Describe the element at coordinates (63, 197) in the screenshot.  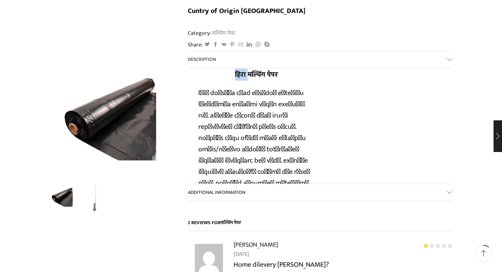
I see `a: 1` at that location.